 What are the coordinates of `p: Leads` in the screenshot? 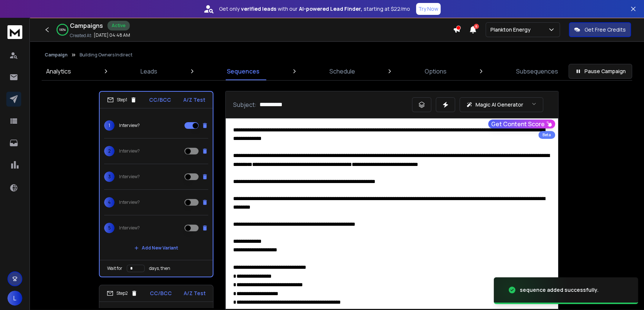 It's located at (149, 71).